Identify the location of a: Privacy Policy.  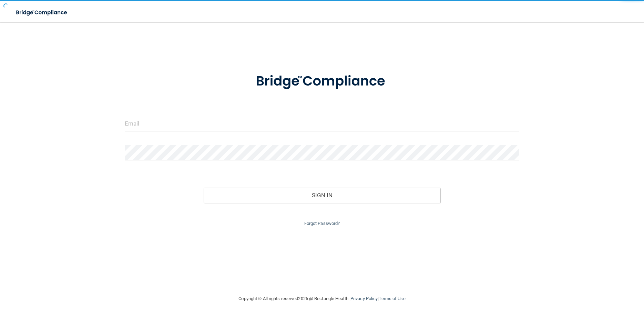
(364, 298).